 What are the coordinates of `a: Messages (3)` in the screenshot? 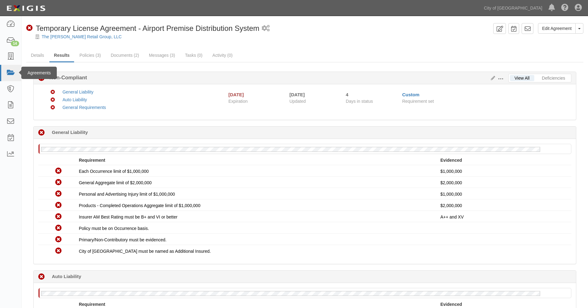 It's located at (162, 55).